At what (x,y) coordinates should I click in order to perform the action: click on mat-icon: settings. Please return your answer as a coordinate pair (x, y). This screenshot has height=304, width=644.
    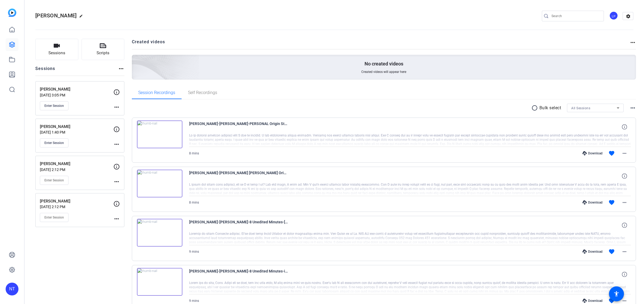
    Looking at the image, I should click on (628, 16).